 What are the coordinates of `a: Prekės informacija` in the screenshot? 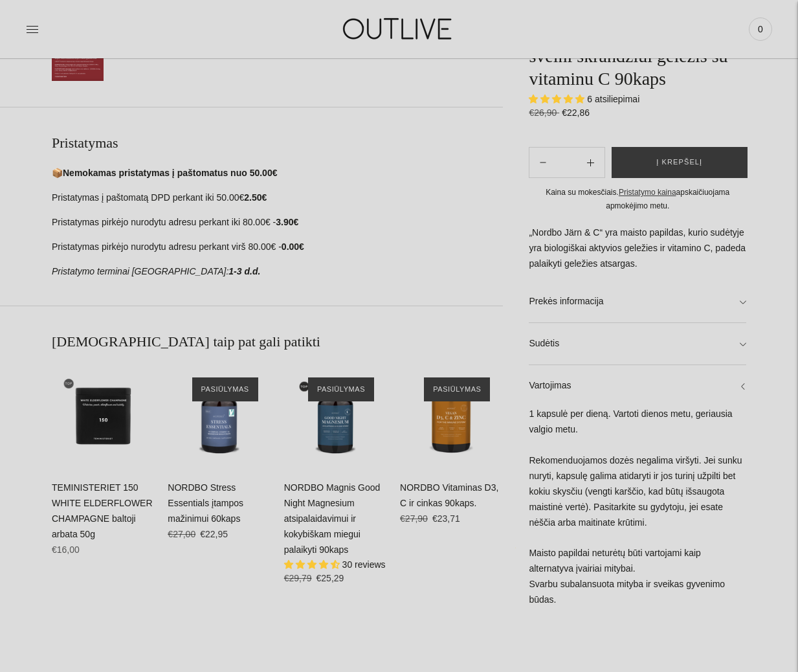 It's located at (637, 302).